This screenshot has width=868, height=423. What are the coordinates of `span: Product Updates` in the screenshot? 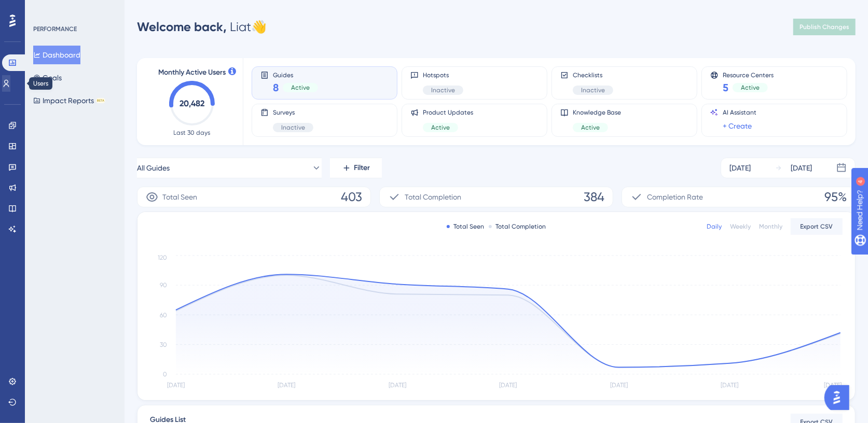 It's located at (448, 113).